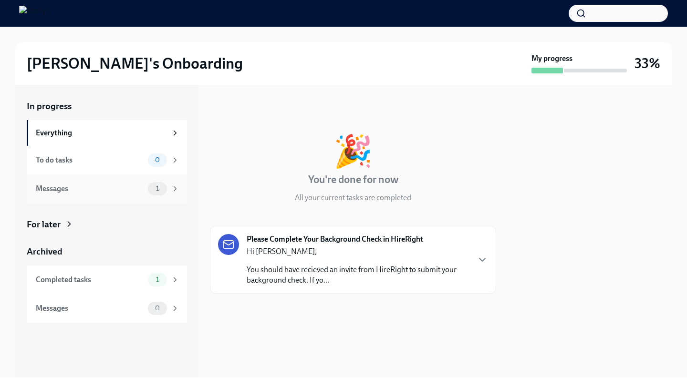 This screenshot has height=387, width=687. I want to click on div: To do tasks, so click(90, 160).